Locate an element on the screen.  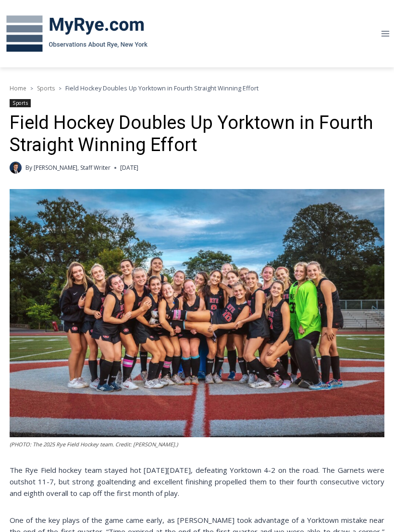
button: Open menu is located at coordinates (385, 33).